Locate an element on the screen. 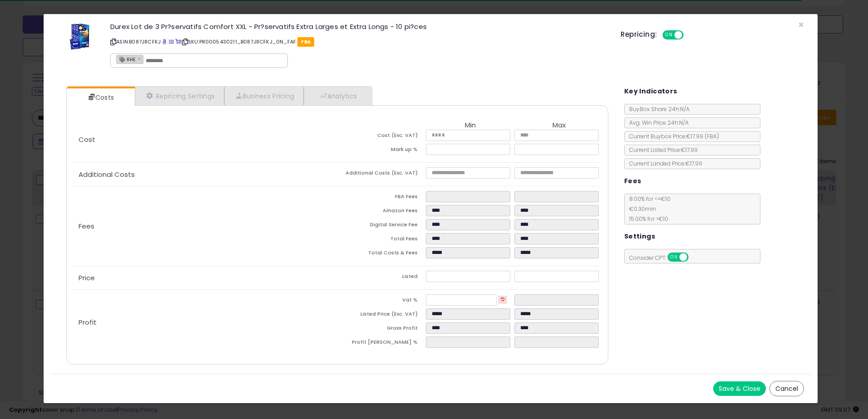 The image size is (868, 419). p: Profit is located at coordinates (205, 323).